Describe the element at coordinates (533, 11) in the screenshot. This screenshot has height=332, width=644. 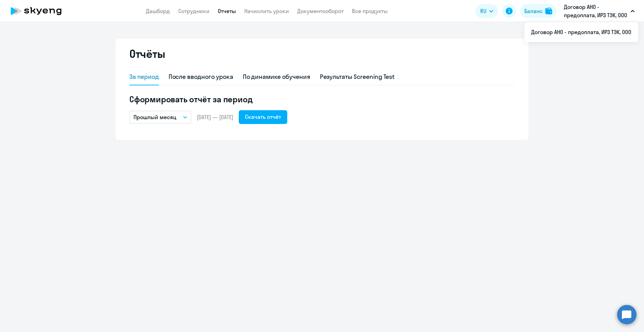
I see `div: Баланс` at that location.